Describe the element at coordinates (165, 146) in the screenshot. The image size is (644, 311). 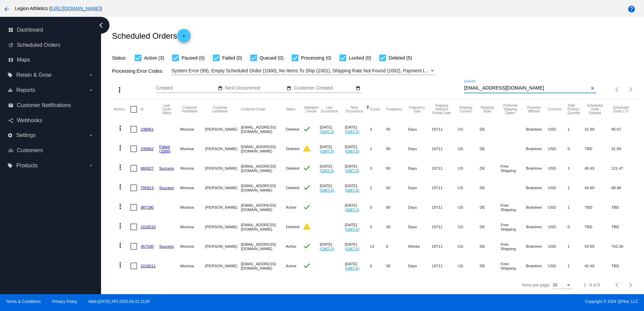
I see `a: Failed` at that location.